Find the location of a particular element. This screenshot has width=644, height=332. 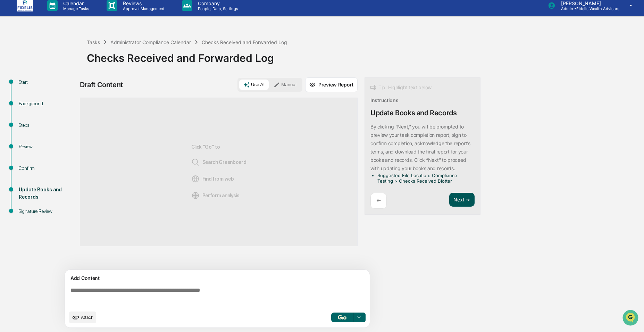

p: Approval Management is located at coordinates (143, 9).